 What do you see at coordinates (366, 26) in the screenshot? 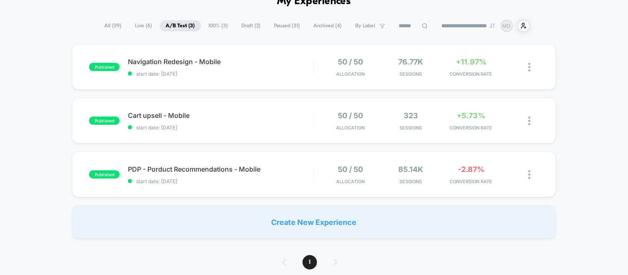
I see `span: By Label` at bounding box center [366, 26].